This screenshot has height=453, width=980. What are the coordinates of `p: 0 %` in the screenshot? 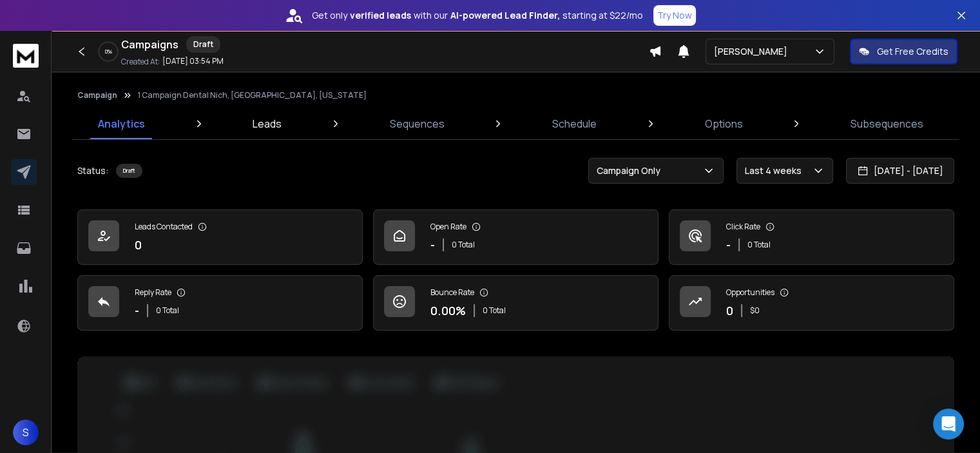 It's located at (108, 52).